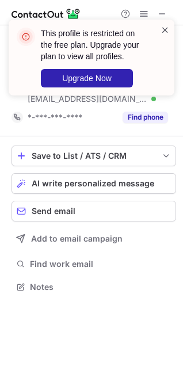  Describe the element at coordinates (94, 211) in the screenshot. I see `button: Send email` at that location.